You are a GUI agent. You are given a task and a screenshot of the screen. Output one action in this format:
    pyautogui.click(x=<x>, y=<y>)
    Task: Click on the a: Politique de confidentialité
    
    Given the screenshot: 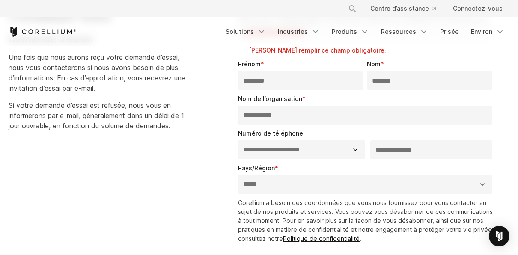 What is the action you would take?
    pyautogui.click(x=321, y=238)
    